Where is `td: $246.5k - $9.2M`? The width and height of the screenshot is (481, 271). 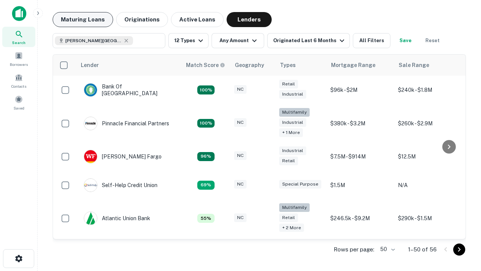 td: $246.5k - $9.2M is located at coordinates (361, 218).